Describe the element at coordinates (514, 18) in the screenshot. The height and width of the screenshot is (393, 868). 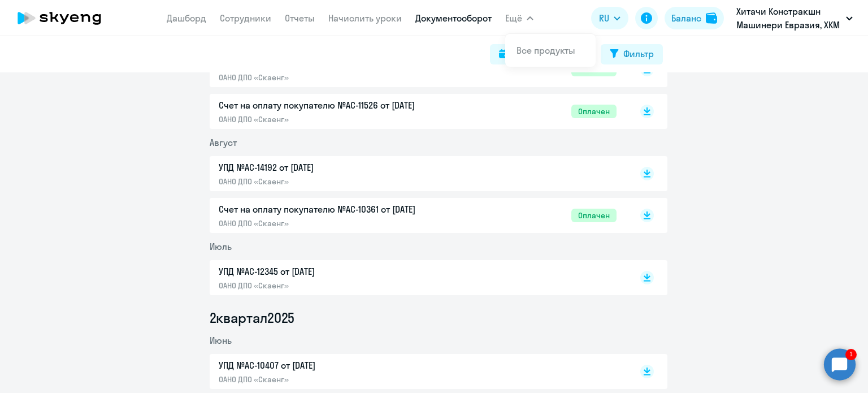
I see `span: Ещё` at that location.